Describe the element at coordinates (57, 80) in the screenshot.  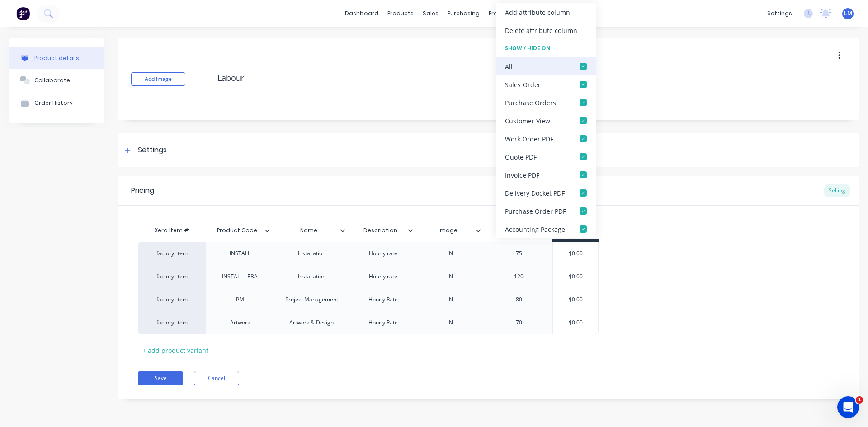
I see `button: Collaborate` at that location.